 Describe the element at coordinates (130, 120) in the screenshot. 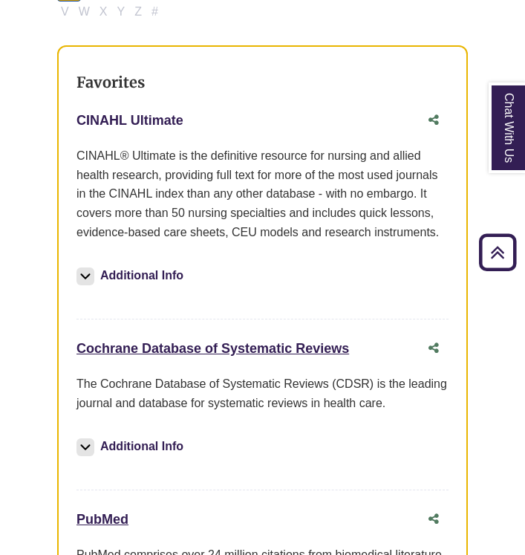

I see `a: CINAHL Ultimate` at that location.